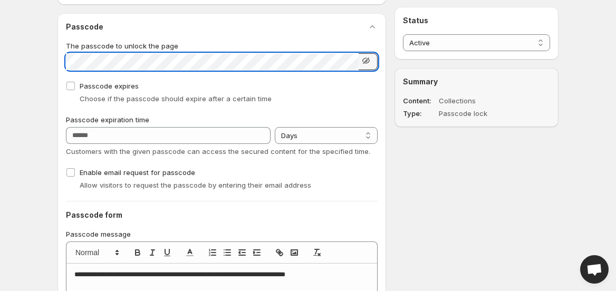 This screenshot has width=616, height=291. Describe the element at coordinates (480, 113) in the screenshot. I see `dd: Passcode lock` at that location.